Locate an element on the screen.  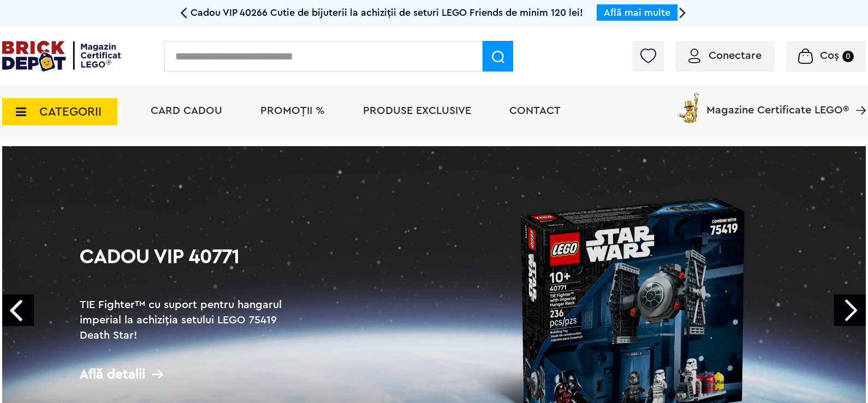
div: Află detalii is located at coordinates (189, 374).